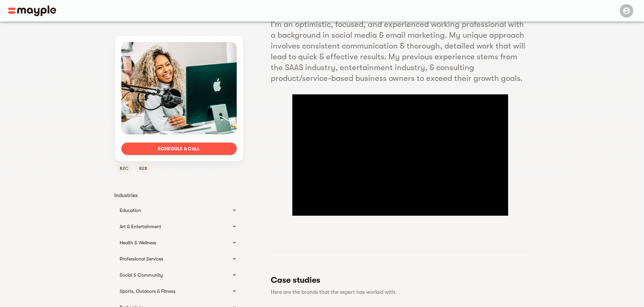  What do you see at coordinates (179, 195) in the screenshot?
I see `p: Industries` at bounding box center [179, 195].